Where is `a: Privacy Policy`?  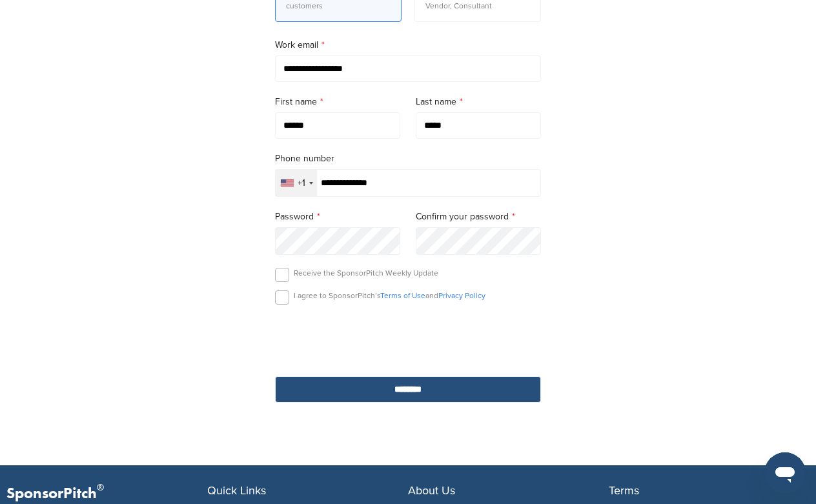
a: Privacy Policy is located at coordinates (461, 295).